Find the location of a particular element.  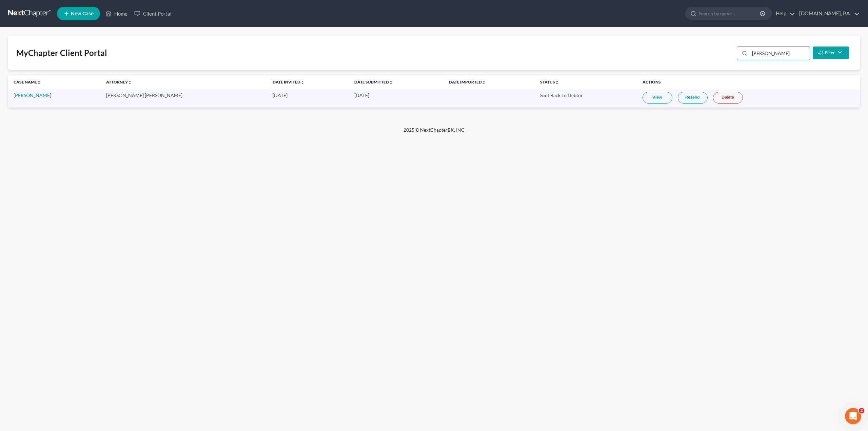

a: Home is located at coordinates (116, 14).